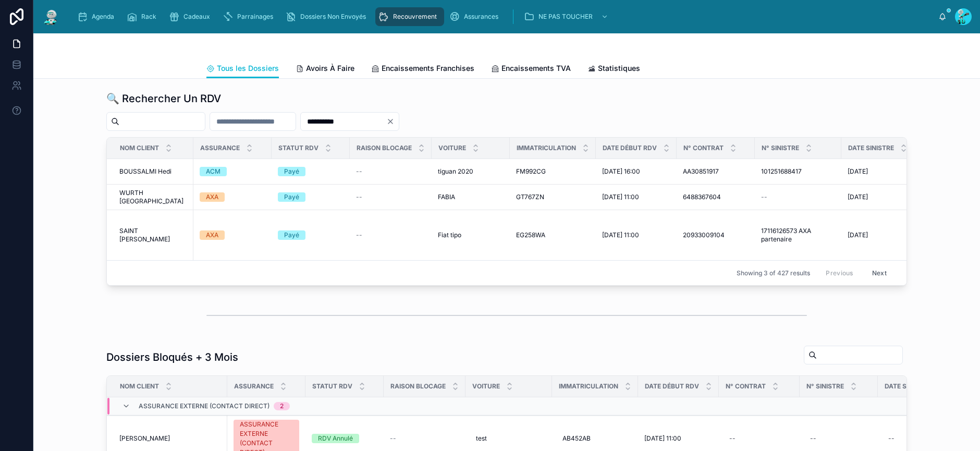  Describe the element at coordinates (704, 148) in the screenshot. I see `span: N° Contrat` at that location.